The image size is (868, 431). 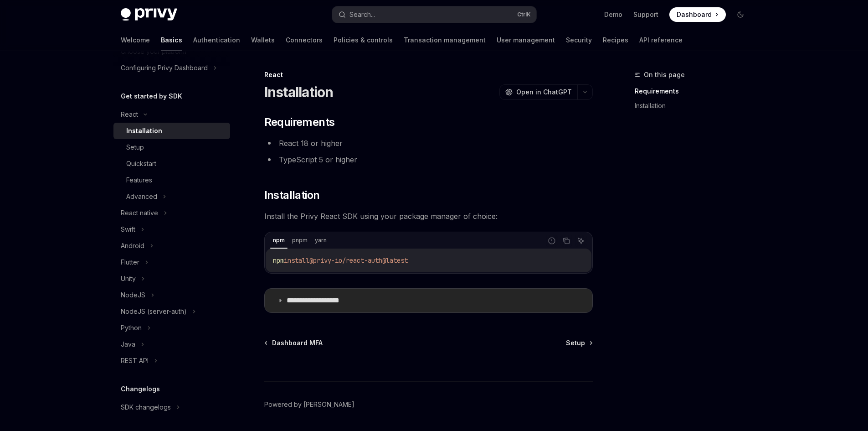 I want to click on a: Wallets, so click(x=263, y=40).